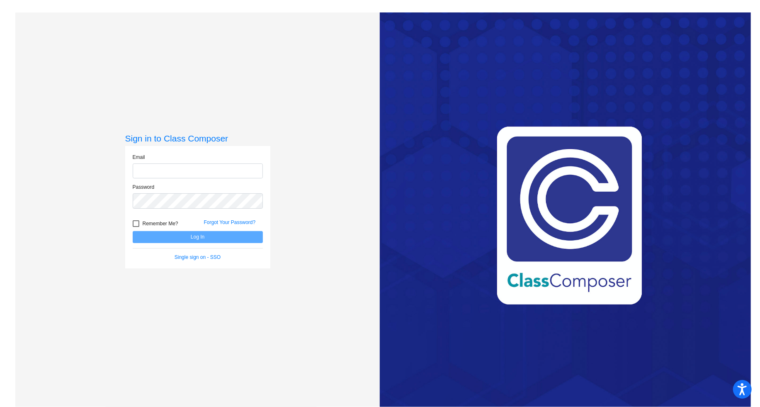 The height and width of the screenshot is (407, 760). What do you see at coordinates (198, 138) in the screenshot?
I see `h3: Sign in to Class Composer` at bounding box center [198, 138].